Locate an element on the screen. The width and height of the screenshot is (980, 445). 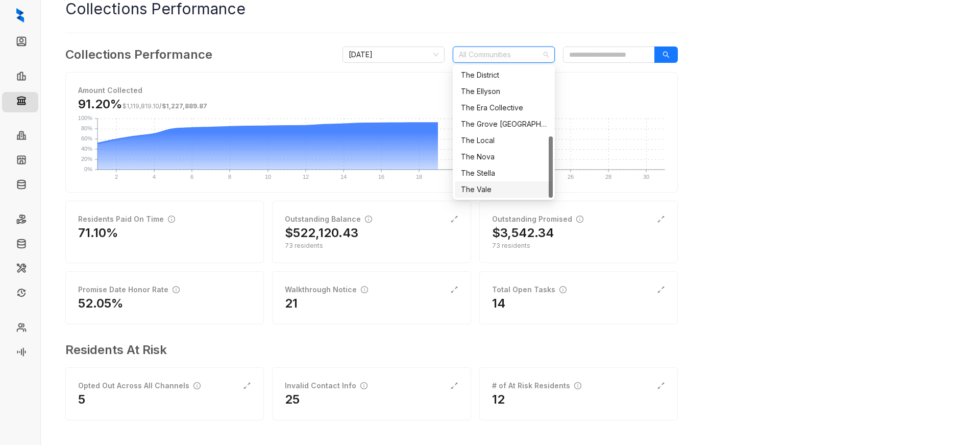
div: Invalid Contact Info is located at coordinates (326, 386).